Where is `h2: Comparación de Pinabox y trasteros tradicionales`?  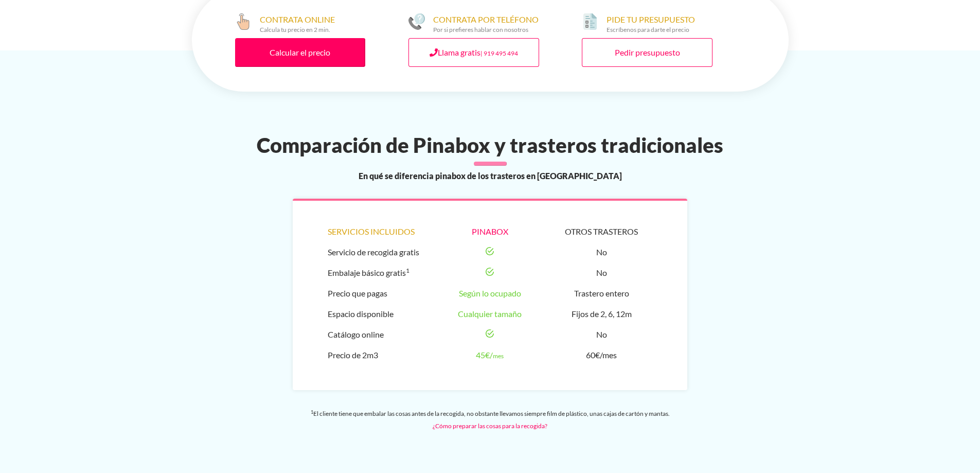 h2: Comparación de Pinabox y trasteros tradicionales is located at coordinates (490, 145).